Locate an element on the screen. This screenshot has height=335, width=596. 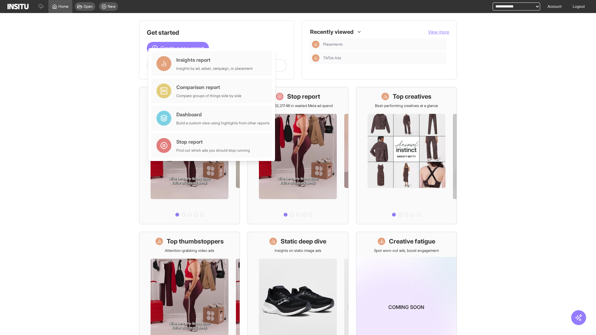
span: New is located at coordinates (111, 7).